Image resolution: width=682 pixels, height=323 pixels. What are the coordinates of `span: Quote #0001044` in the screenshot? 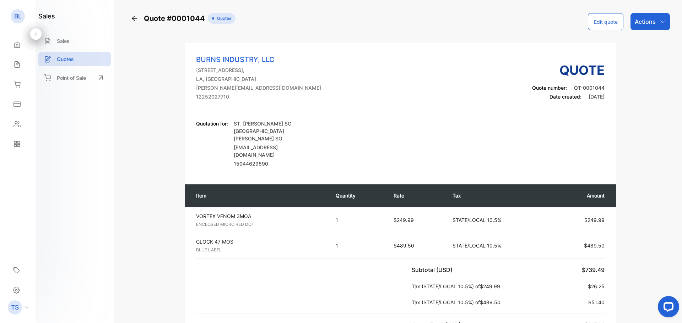 It's located at (176, 18).